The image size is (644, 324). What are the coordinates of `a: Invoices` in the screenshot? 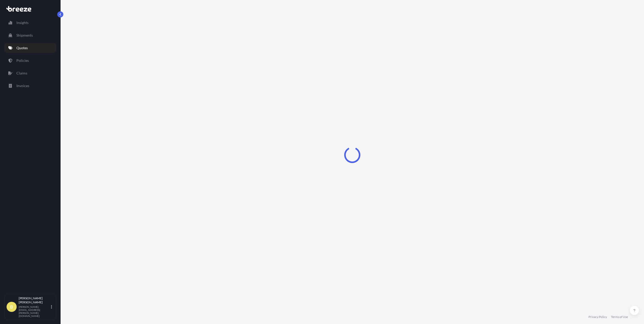 It's located at (30, 86).